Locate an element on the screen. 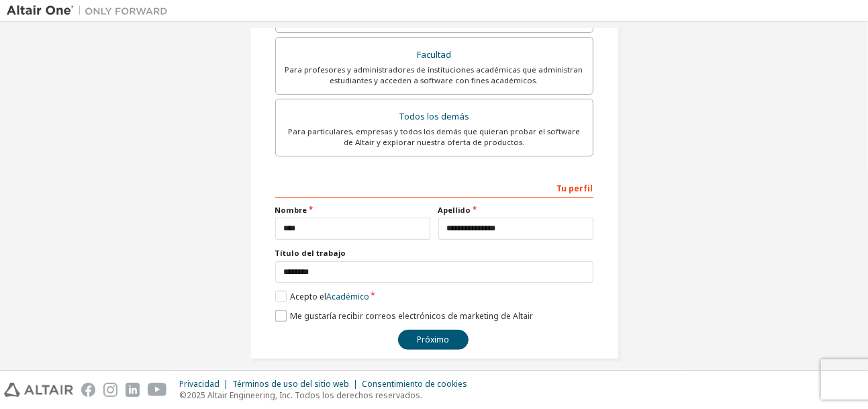 The width and height of the screenshot is (868, 409). img: youtube.svg is located at coordinates (157, 390).